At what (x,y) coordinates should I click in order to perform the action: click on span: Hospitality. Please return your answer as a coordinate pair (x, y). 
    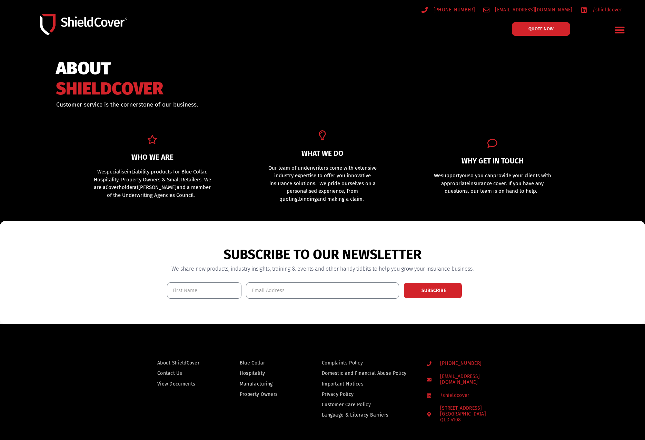
    Looking at the image, I should click on (252, 373).